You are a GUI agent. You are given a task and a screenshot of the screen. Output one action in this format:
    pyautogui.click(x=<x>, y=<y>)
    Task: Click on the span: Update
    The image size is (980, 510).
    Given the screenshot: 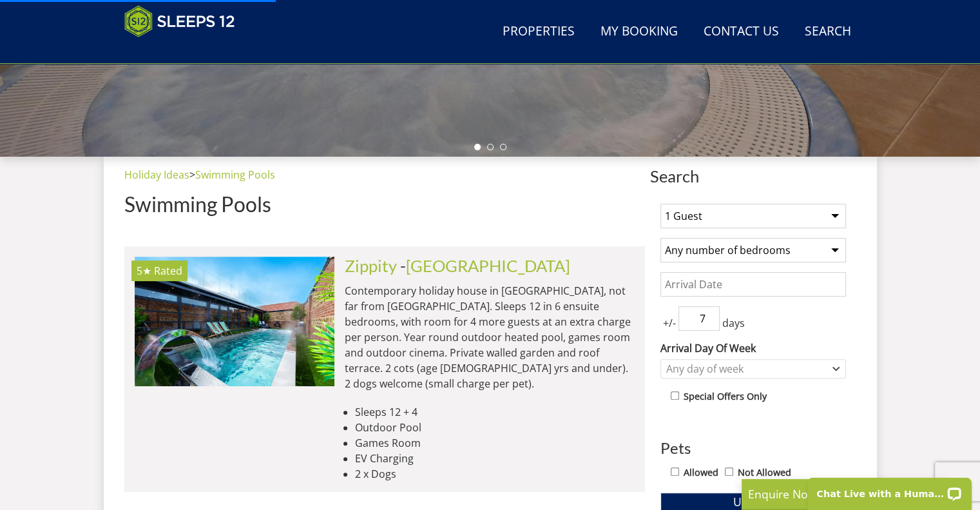 What is the action you would take?
    pyautogui.click(x=753, y=502)
    